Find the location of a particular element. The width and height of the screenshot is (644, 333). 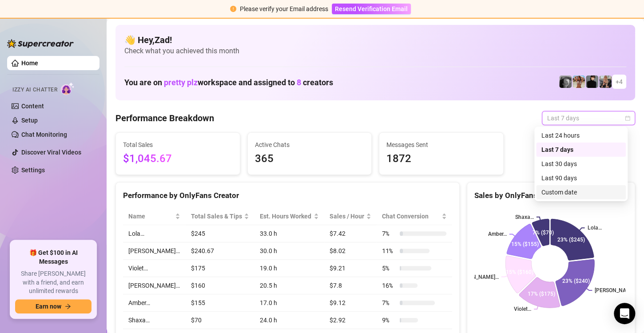

button: Resend Verification Email is located at coordinates (372, 9).